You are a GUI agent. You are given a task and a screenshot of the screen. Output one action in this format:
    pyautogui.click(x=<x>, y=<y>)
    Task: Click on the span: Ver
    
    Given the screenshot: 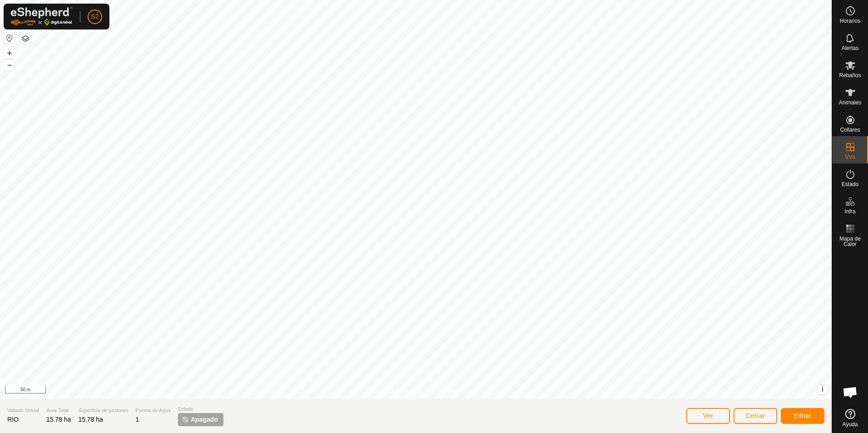 What is the action you would take?
    pyautogui.click(x=708, y=416)
    